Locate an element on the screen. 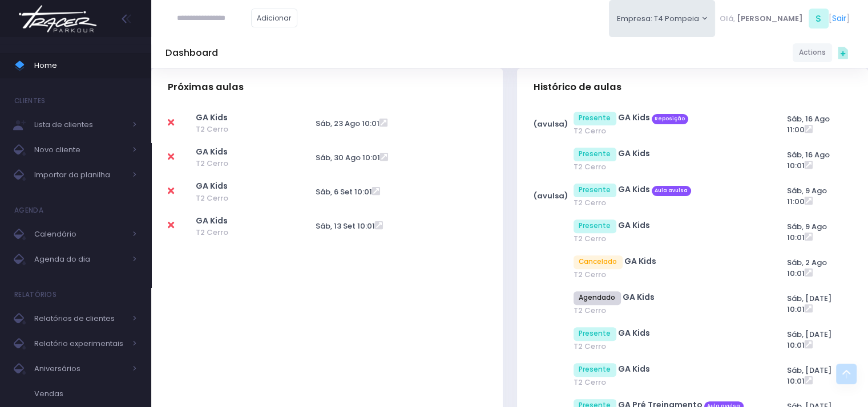 This screenshot has width=868, height=407. span: Relatórios de clientes is located at coordinates (80, 319).